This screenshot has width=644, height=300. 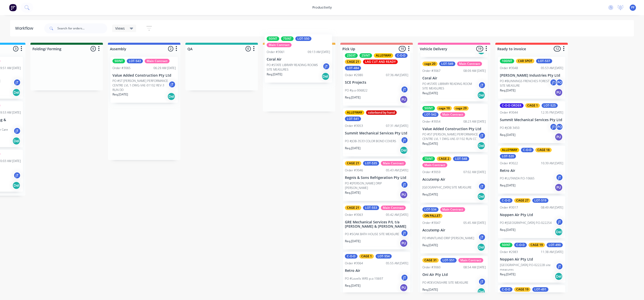 What do you see at coordinates (83, 29) in the screenshot?
I see `input: Search for orders...` at bounding box center [83, 29].